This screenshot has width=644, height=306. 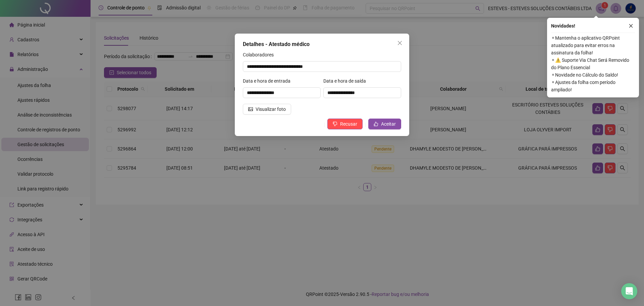 What do you see at coordinates (349, 124) in the screenshot?
I see `span: Recusar` at bounding box center [349, 124].